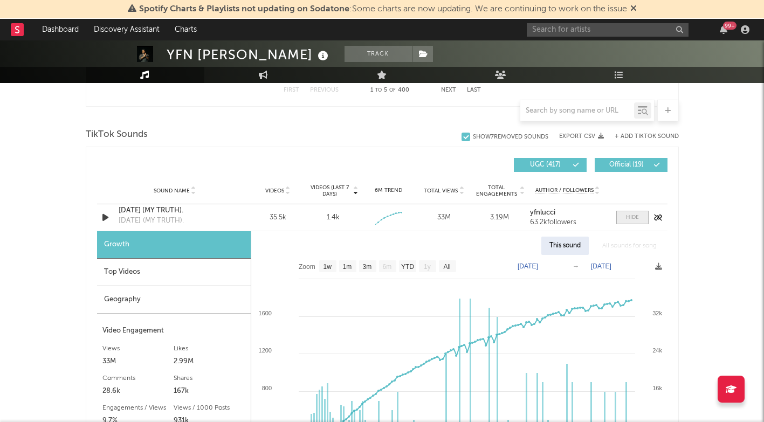 Image resolution: width=764 pixels, height=422 pixels. I want to click on text: 16k, so click(657, 388).